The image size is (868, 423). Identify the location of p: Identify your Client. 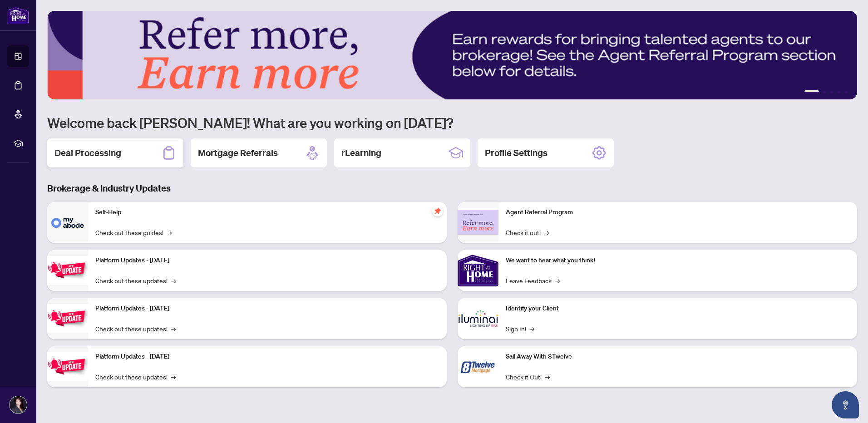
(678, 308).